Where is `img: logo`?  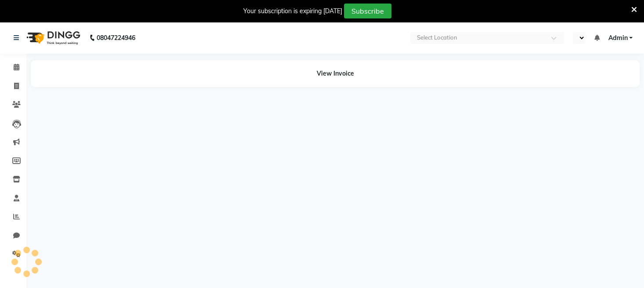 img: logo is located at coordinates (52, 38).